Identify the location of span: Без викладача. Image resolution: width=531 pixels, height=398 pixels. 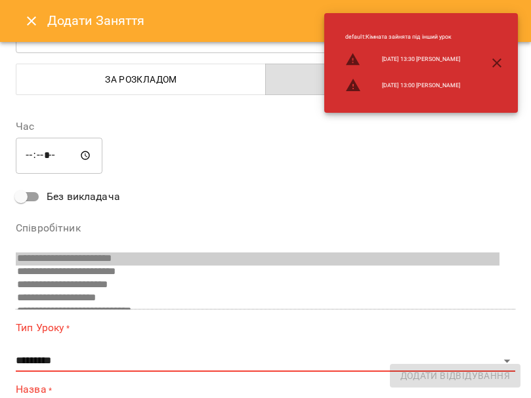
(83, 197).